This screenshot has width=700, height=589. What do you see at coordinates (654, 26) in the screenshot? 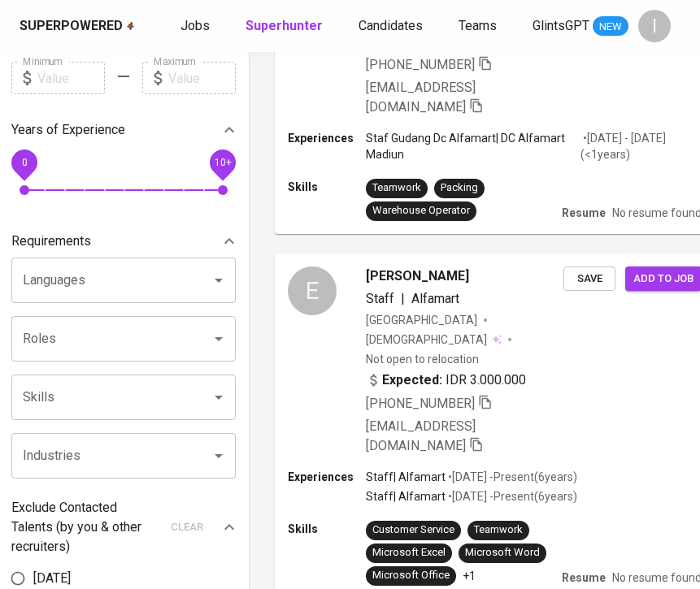
I see `div: I` at bounding box center [654, 26].